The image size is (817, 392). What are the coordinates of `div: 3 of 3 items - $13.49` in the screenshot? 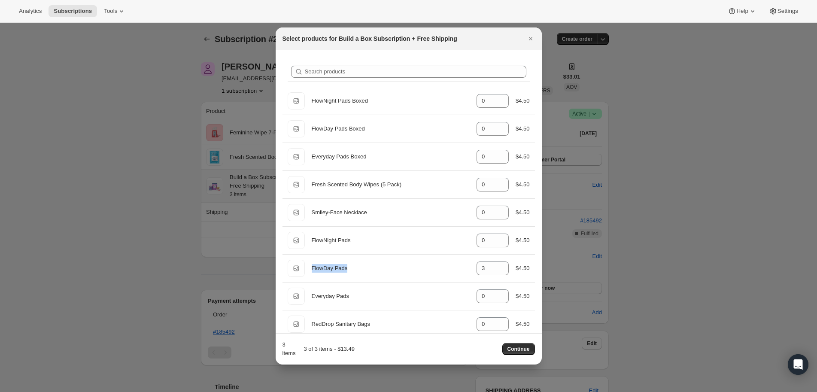 It's located at (327, 349).